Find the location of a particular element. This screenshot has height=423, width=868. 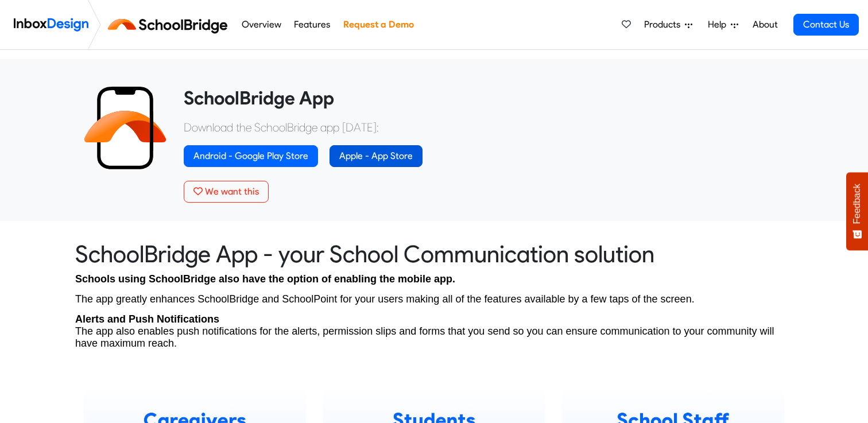

a: Contact Us is located at coordinates (826, 25).